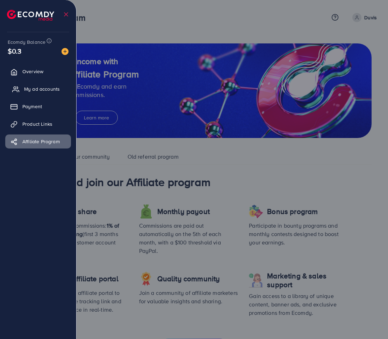  I want to click on img: logo, so click(30, 15).